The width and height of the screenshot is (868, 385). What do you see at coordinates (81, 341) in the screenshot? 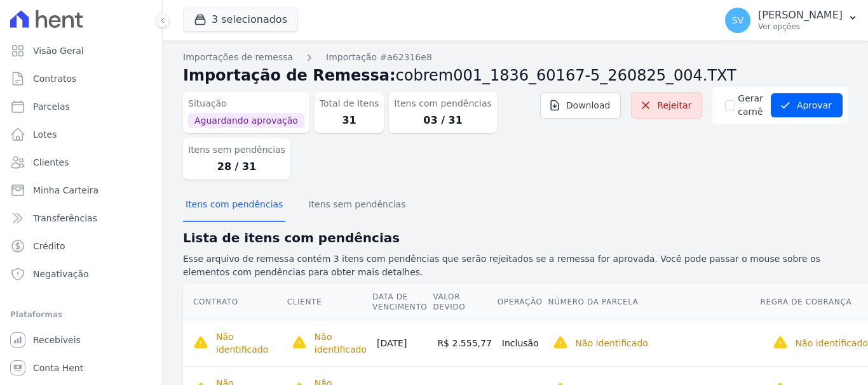
I see `a: Recebíveis` at bounding box center [81, 341].